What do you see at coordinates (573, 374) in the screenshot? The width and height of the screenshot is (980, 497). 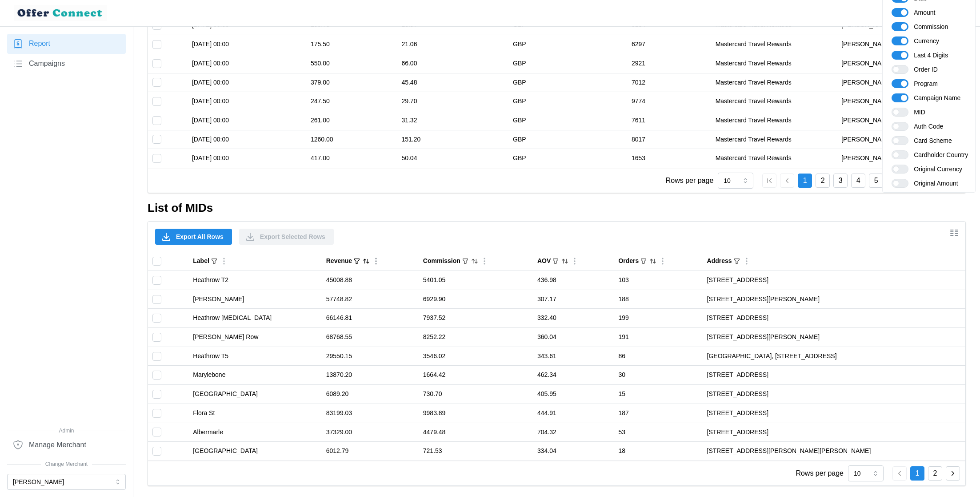 I see `td: 462.34` at bounding box center [573, 374].